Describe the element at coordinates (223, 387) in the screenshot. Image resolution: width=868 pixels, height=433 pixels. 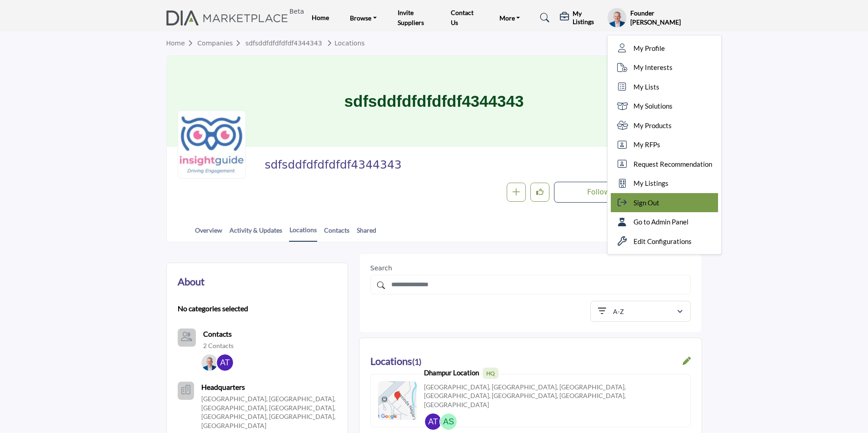
I see `b: Headquarters` at that location.